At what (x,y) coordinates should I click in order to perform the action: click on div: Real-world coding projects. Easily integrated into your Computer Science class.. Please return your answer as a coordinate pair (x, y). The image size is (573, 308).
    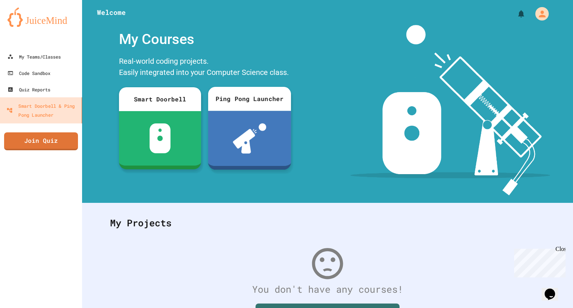
    Looking at the image, I should click on (205, 68).